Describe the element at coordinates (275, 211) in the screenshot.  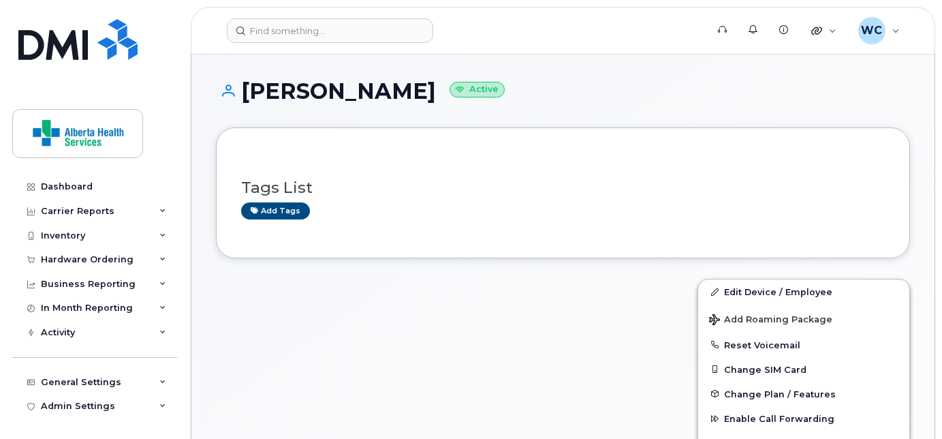
I see `a: Add tags` at that location.